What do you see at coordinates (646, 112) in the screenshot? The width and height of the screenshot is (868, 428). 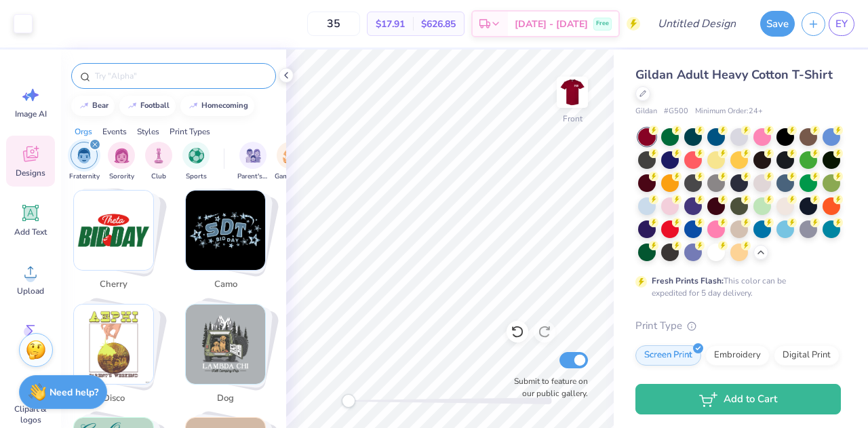 I see `span: Gildan` at bounding box center [646, 112].